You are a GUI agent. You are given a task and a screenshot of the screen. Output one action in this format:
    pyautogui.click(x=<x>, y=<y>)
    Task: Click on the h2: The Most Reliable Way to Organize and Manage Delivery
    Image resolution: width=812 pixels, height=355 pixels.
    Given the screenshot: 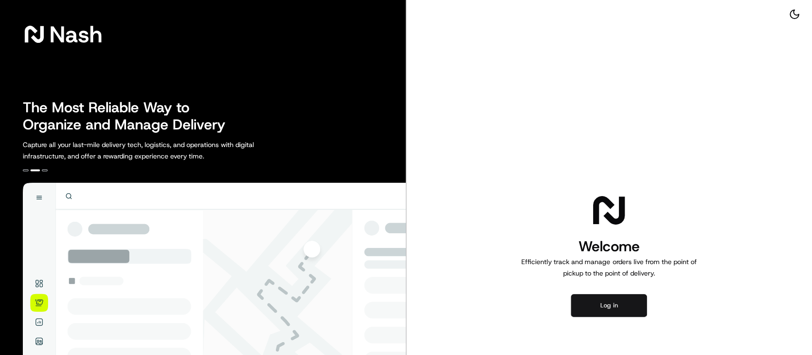 What is the action you would take?
    pyautogui.click(x=129, y=116)
    